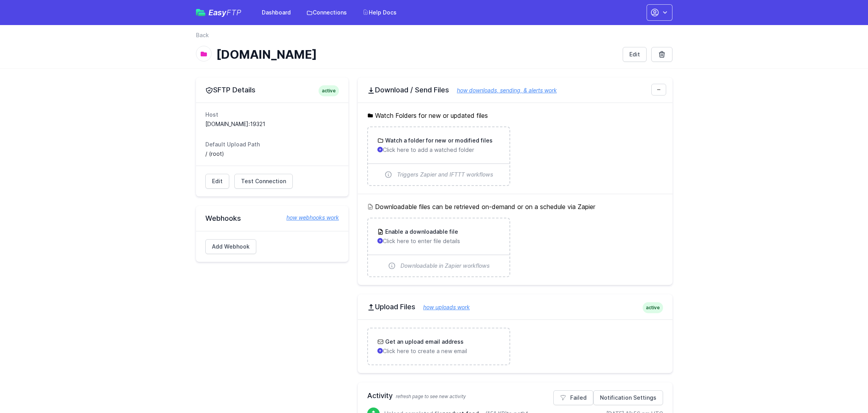  What do you see at coordinates (442, 307) in the screenshot?
I see `a: how uploads work` at bounding box center [442, 307].